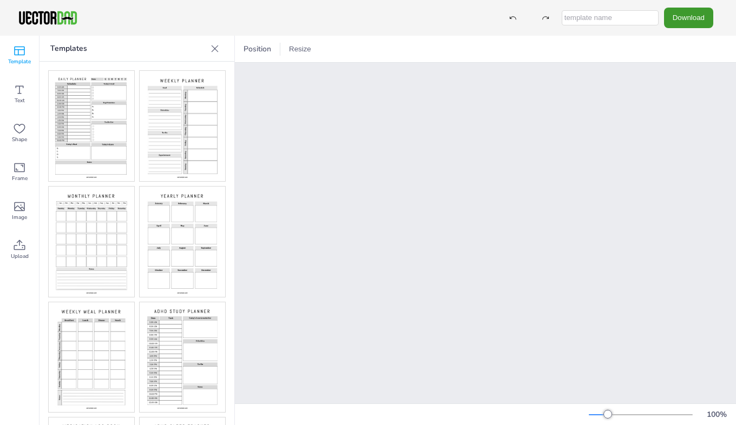 This screenshot has width=736, height=425. What do you see at coordinates (19, 62) in the screenshot?
I see `span: Template` at bounding box center [19, 62].